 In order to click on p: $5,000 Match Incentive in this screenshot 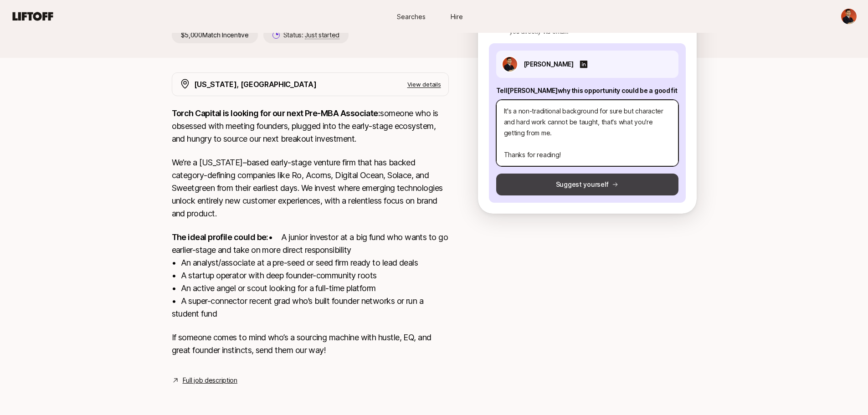, I will do `click(215, 35)`.